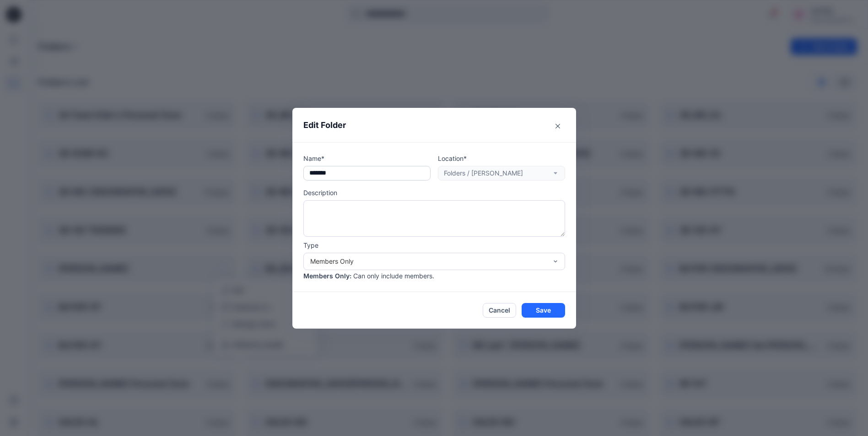 The width and height of the screenshot is (868, 436). What do you see at coordinates (543, 310) in the screenshot?
I see `button: Save` at bounding box center [543, 310].